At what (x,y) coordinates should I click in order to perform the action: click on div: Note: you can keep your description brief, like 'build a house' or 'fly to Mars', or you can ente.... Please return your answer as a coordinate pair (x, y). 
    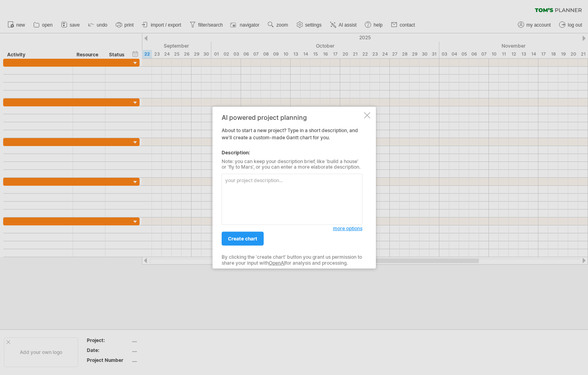
    Looking at the image, I should click on (292, 164).